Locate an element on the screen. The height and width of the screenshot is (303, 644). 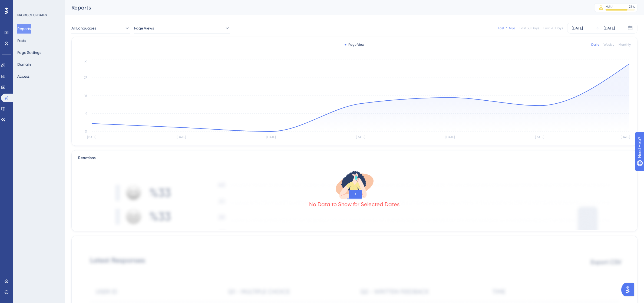
tspan: 27 is located at coordinates (86, 78).